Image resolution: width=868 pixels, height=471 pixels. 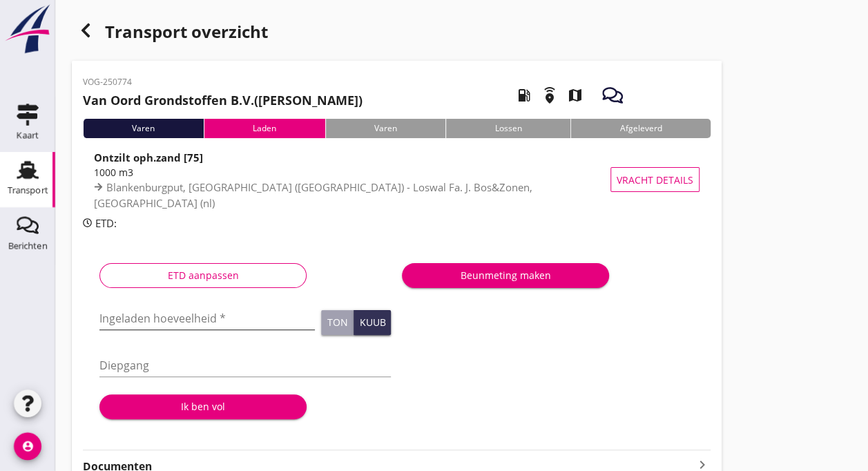 What do you see at coordinates (337, 323) in the screenshot?
I see `div: Ton` at bounding box center [337, 323].